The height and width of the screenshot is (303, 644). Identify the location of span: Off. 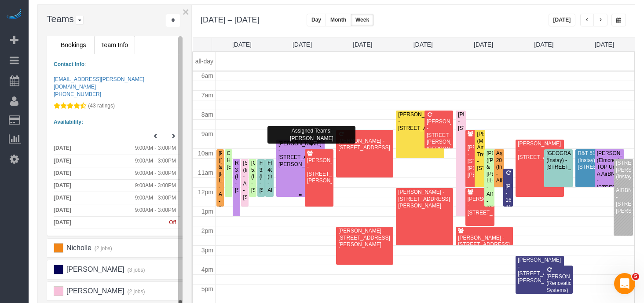
(172, 222).